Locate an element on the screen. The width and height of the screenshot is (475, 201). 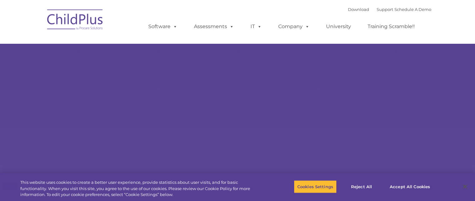
div: This website uses cookies to create a better user experience, provide statistics about user visit... is located at coordinates (141, 188).